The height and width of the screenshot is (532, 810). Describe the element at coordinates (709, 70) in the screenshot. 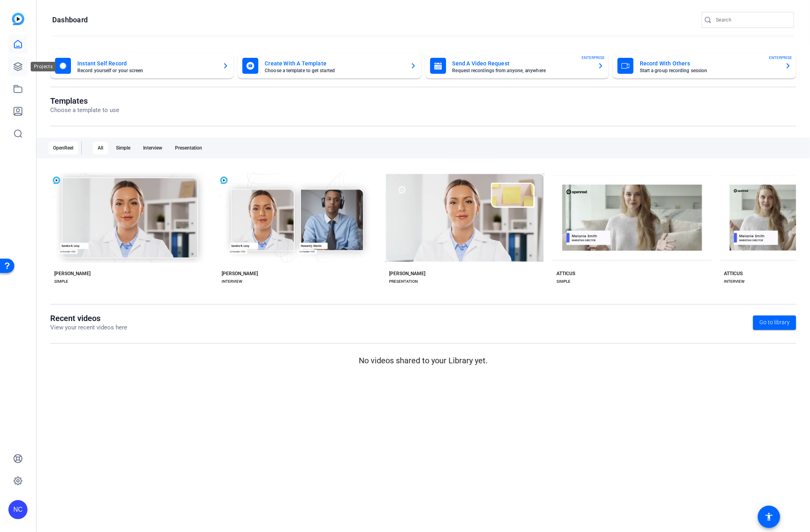

I see `mat-card-subtitle: Start a group recording session` at that location.